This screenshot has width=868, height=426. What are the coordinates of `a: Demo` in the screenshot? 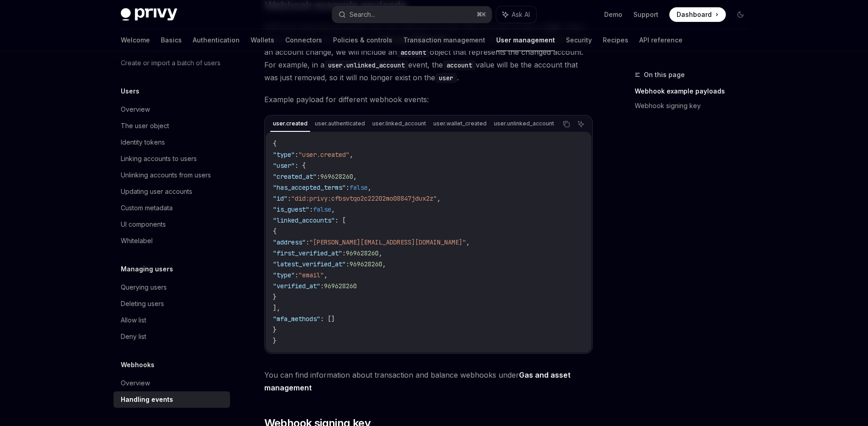 It's located at (613, 15).